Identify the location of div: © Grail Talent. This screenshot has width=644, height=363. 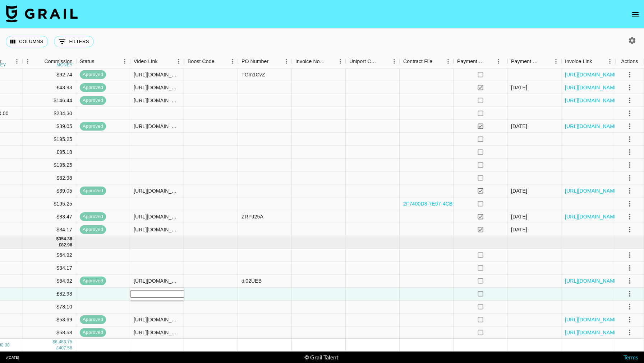
(321, 358).